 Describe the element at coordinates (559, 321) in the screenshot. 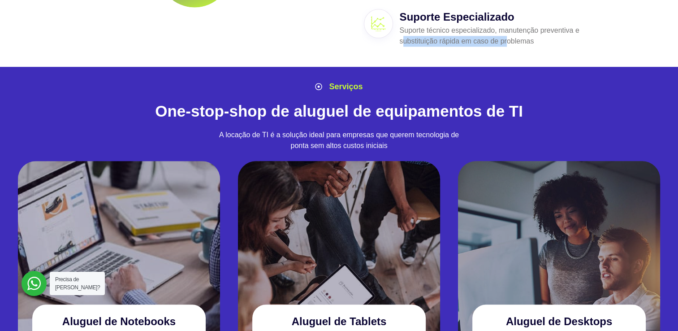

I see `h3: Aluguel de Desktops` at that location.